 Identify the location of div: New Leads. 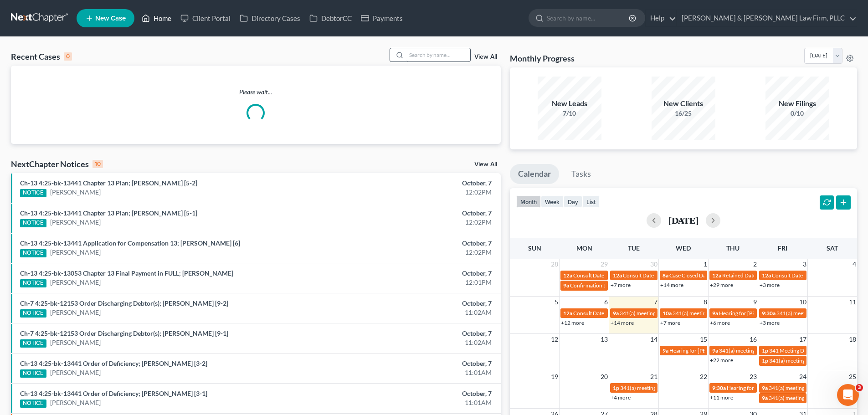
(569, 103).